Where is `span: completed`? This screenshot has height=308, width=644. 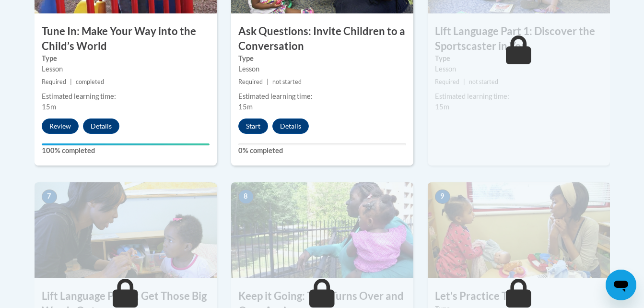 span: completed is located at coordinates (90, 82).